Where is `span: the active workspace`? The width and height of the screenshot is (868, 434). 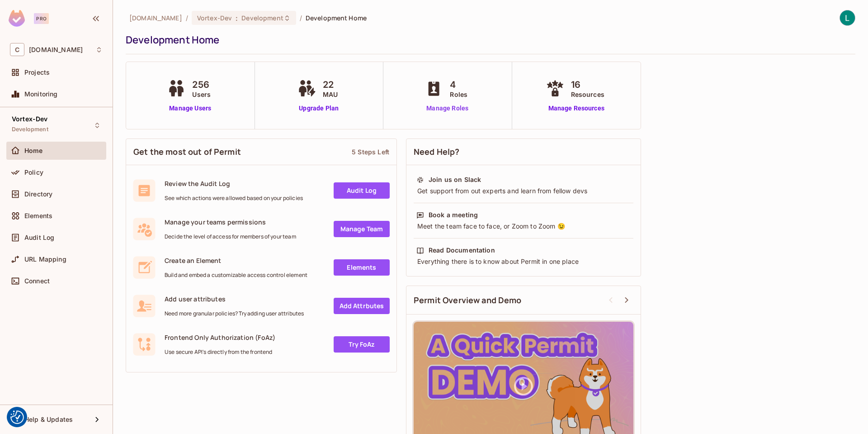
span: the active workspace is located at coordinates (156, 17).